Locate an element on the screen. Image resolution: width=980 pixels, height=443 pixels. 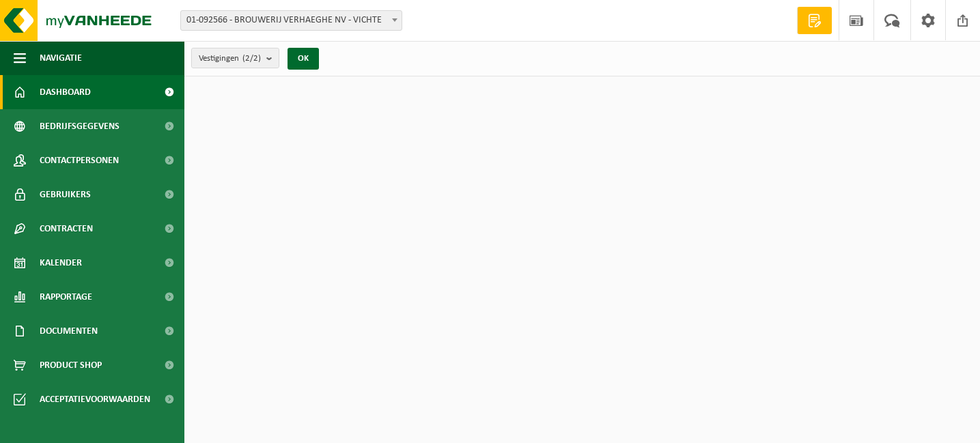
count: (2/2) is located at coordinates (251, 58).